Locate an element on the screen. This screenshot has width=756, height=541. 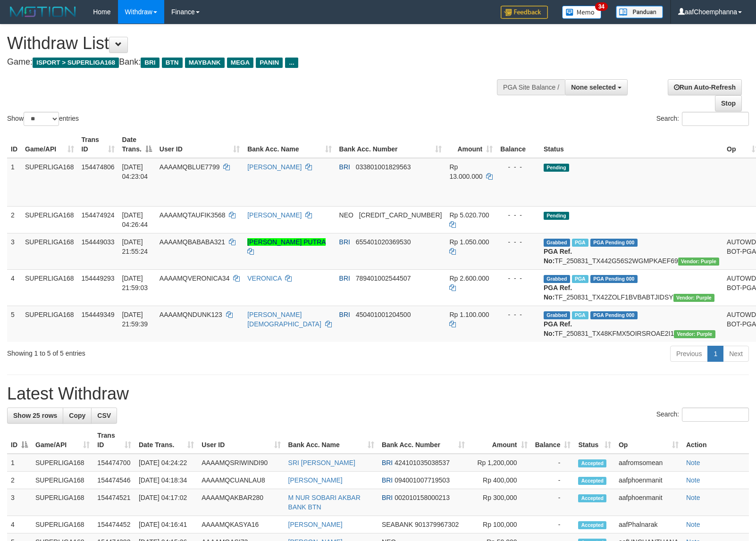
th: Status is located at coordinates (632, 145).